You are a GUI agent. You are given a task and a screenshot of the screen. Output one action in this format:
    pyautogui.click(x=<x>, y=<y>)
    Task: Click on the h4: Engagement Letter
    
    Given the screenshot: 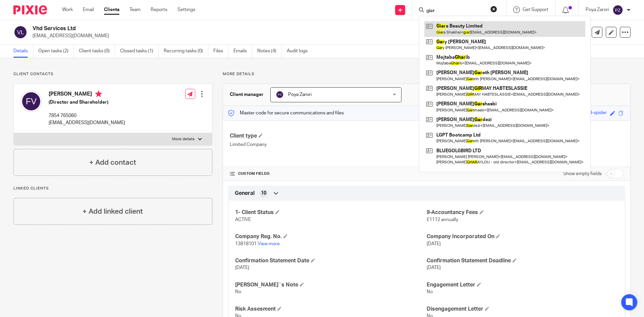 What is the action you would take?
    pyautogui.click(x=522, y=285)
    